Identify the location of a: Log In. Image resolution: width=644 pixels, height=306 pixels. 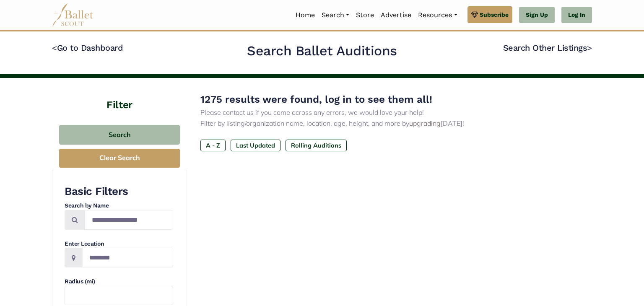
(577, 15).